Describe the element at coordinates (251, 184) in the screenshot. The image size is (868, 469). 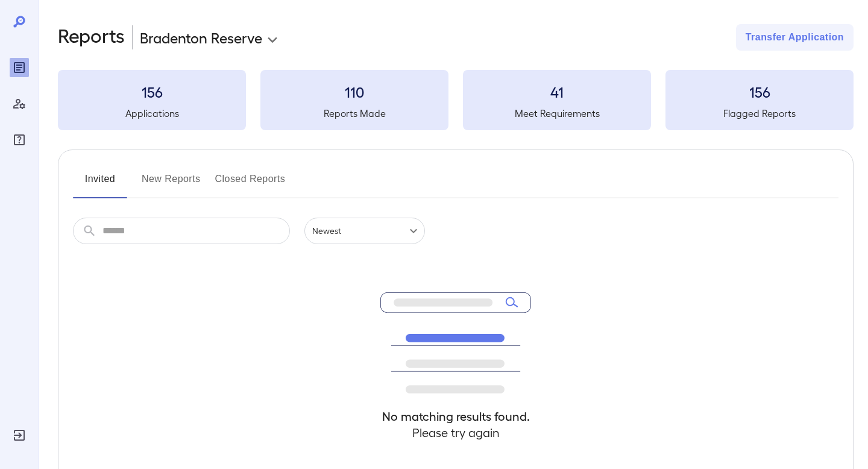
I see `button: Closed Reports` at that location.